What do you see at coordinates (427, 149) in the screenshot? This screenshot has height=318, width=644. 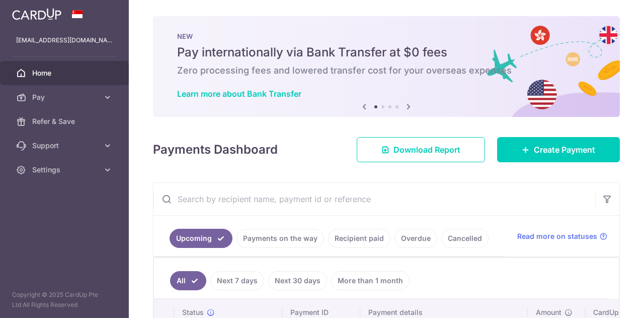 I see `span: Download Report` at bounding box center [427, 149].